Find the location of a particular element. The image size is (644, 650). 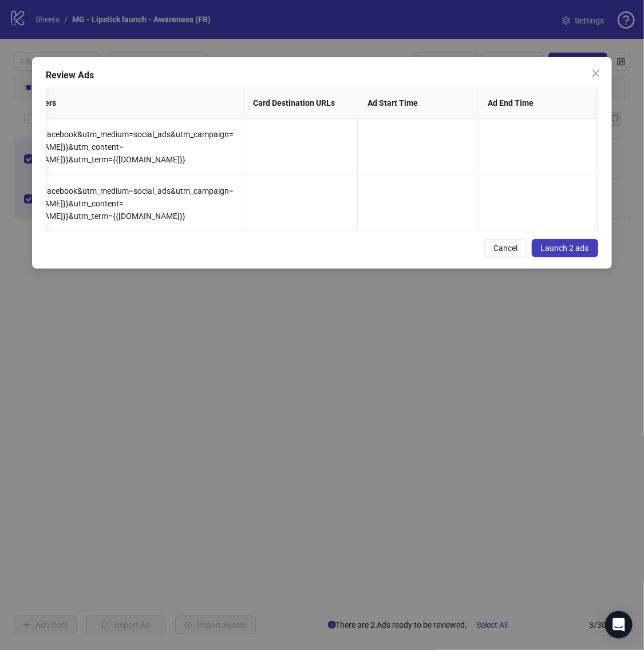

span: close is located at coordinates (596, 73).